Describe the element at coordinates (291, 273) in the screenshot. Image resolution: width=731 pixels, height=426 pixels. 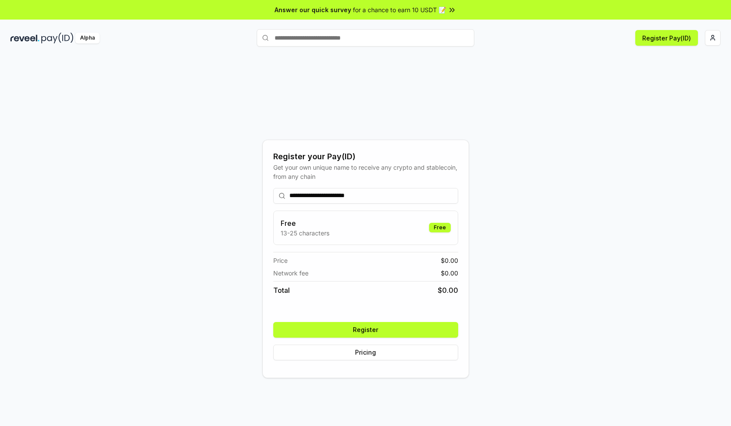
I see `span: Network fee` at that location.